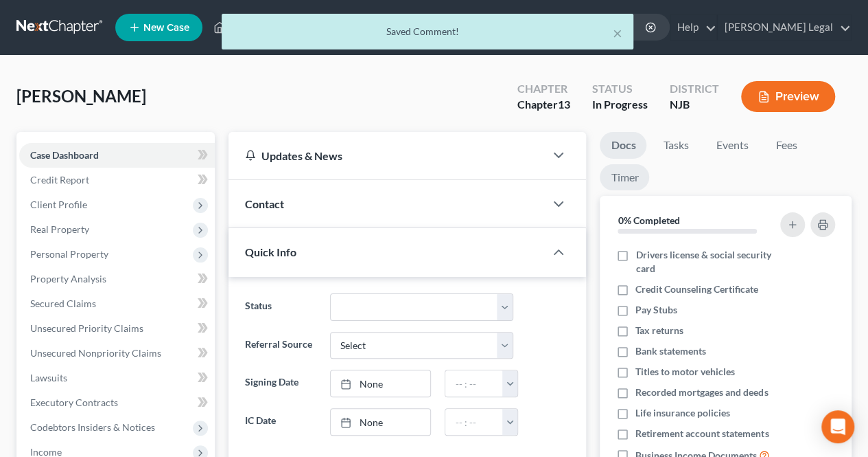 The image size is (868, 457). What do you see at coordinates (117, 155) in the screenshot?
I see `a: Case Dashboard` at bounding box center [117, 155].